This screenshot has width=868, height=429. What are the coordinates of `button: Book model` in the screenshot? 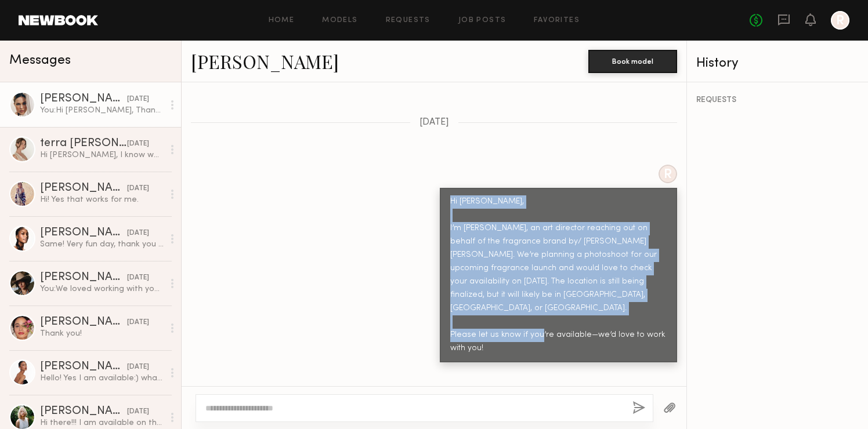 It's located at (632, 61).